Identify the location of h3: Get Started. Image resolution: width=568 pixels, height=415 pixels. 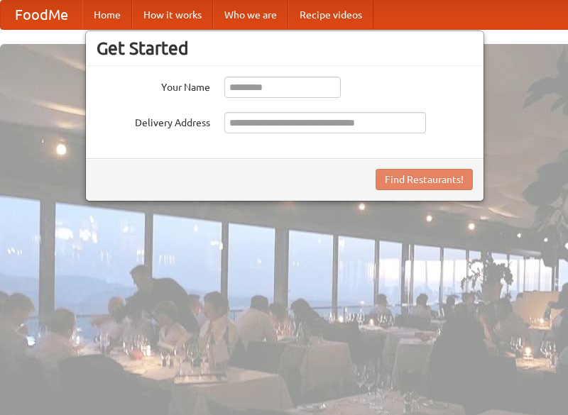
(285, 48).